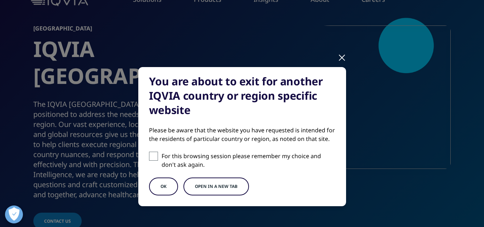 The width and height of the screenshot is (484, 227). What do you see at coordinates (248, 160) in the screenshot?
I see `p: For this browsing session please remember my choice and don't ask again.` at bounding box center [248, 160].